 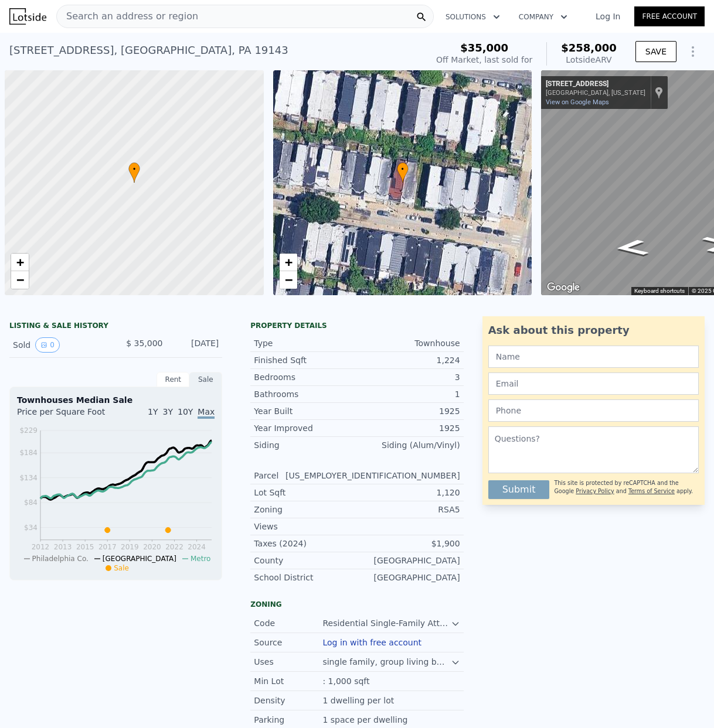 What do you see at coordinates (28, 453) in the screenshot?
I see `tspan: $184` at bounding box center [28, 453].